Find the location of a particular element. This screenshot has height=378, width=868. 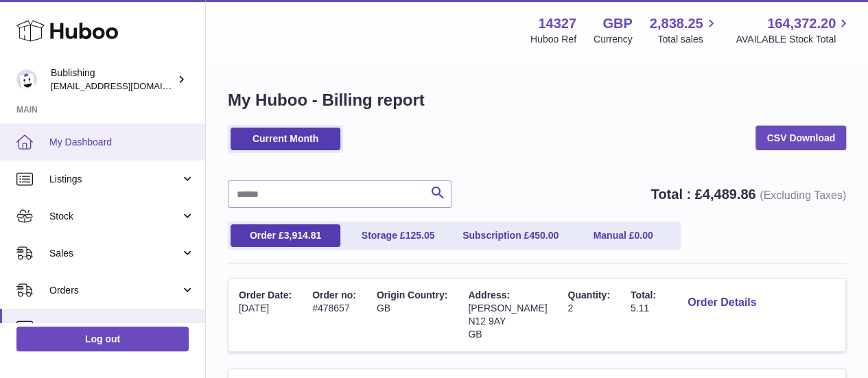

strong: Total : £ is located at coordinates (748, 194).